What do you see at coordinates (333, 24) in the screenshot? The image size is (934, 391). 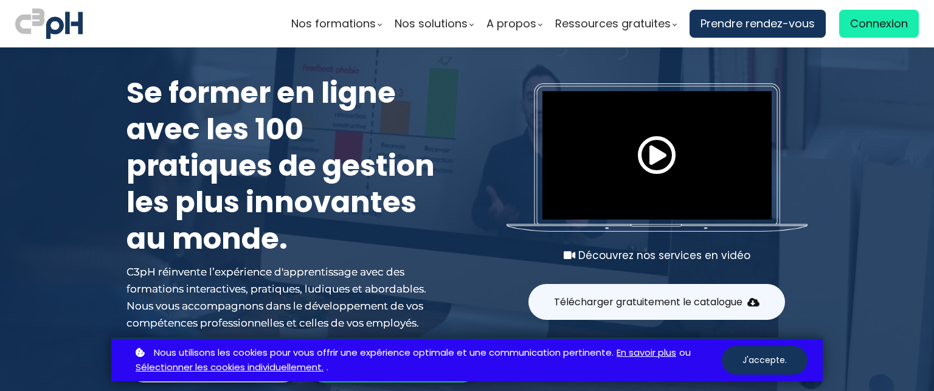 I see `span: Nos formations` at bounding box center [333, 24].